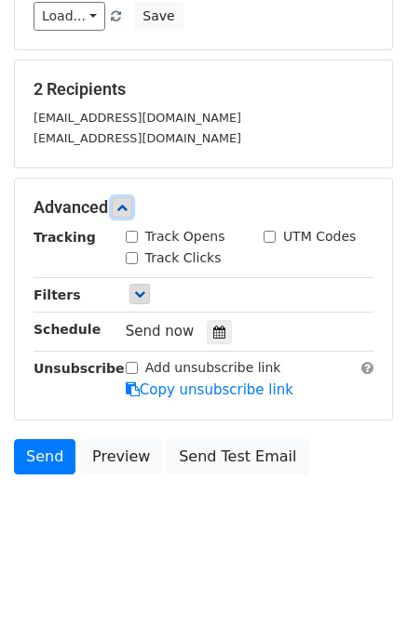 This screenshot has height=627, width=407. What do you see at coordinates (45, 457) in the screenshot?
I see `a: Send` at bounding box center [45, 457].